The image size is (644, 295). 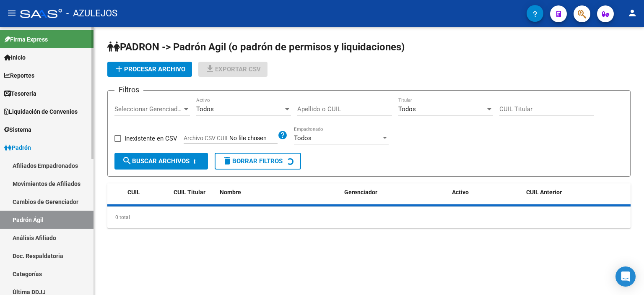 What do you see at coordinates (278, 192) in the screenshot?
I see `datatable-header-cell: Nombre` at bounding box center [278, 192].